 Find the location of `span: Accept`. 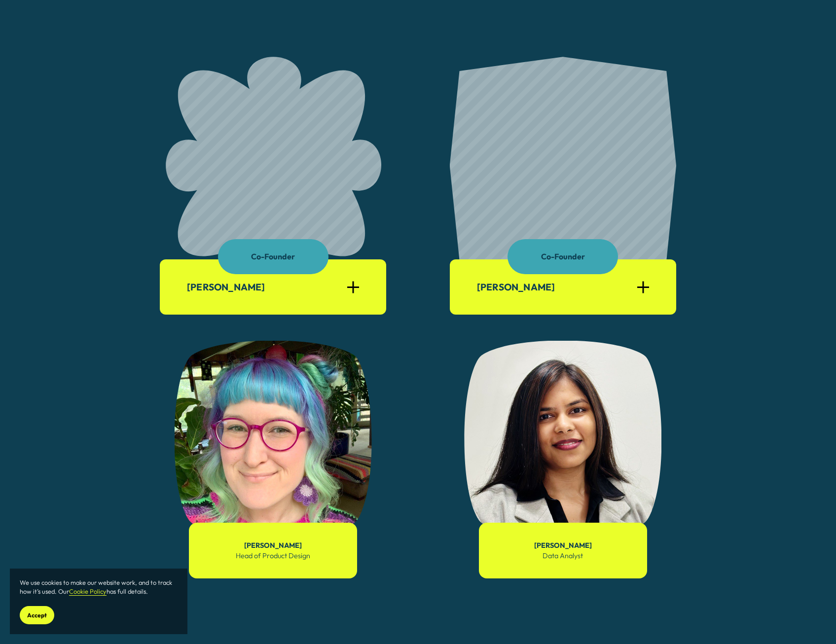

span: Accept is located at coordinates (37, 615).